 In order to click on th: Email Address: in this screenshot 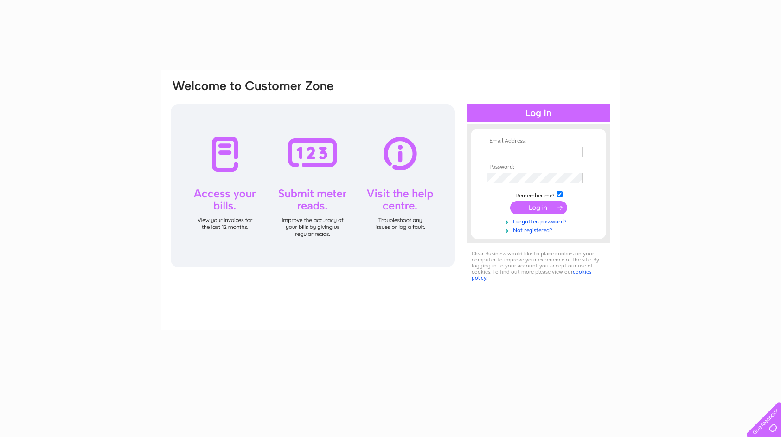, I will do `click(539, 141)`.